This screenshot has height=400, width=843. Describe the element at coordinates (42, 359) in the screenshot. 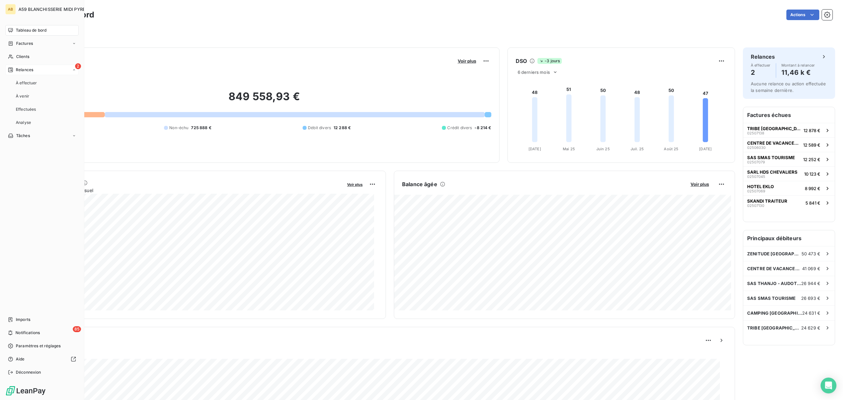

I see `a: Aide` at that location.